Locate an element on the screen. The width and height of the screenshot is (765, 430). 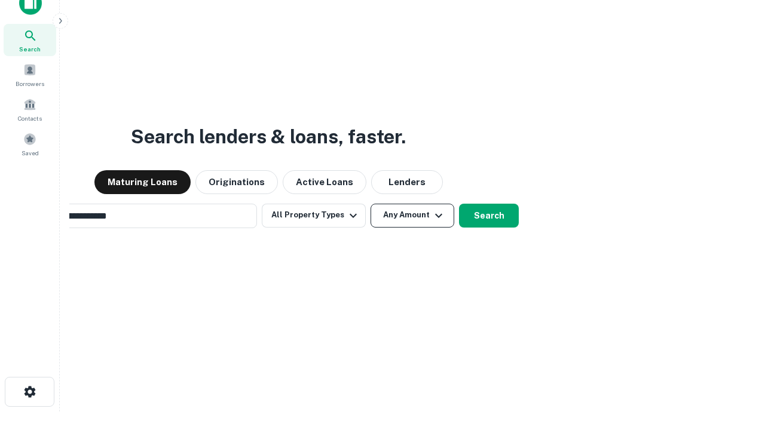
button: All Property Types is located at coordinates (314, 216).